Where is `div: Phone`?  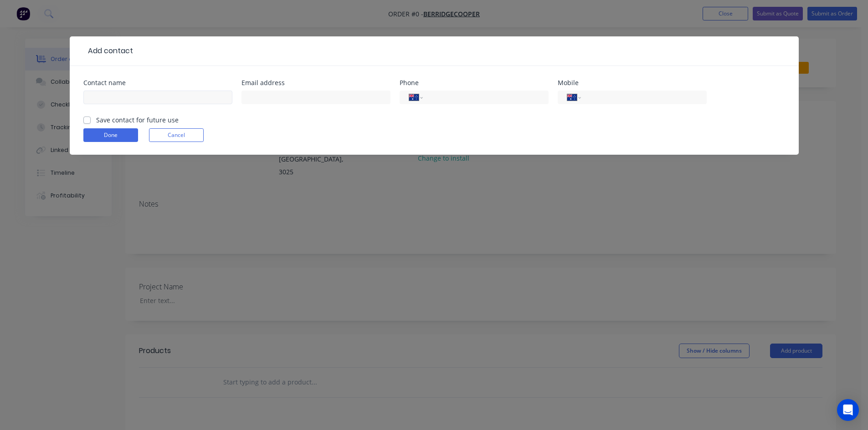
div: Phone is located at coordinates (474, 83).